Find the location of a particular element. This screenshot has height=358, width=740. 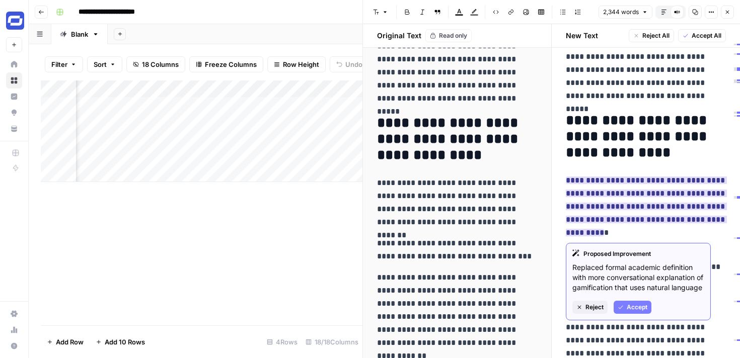

button: Row Height is located at coordinates (296, 64).